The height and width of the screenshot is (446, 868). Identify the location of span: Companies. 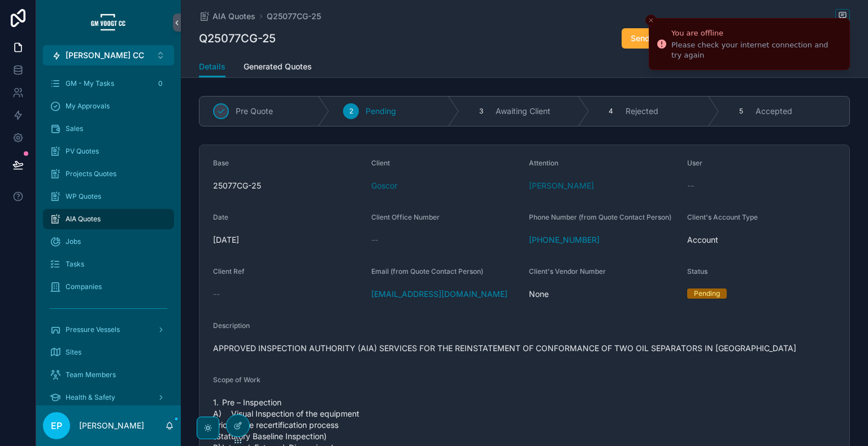
(84, 286).